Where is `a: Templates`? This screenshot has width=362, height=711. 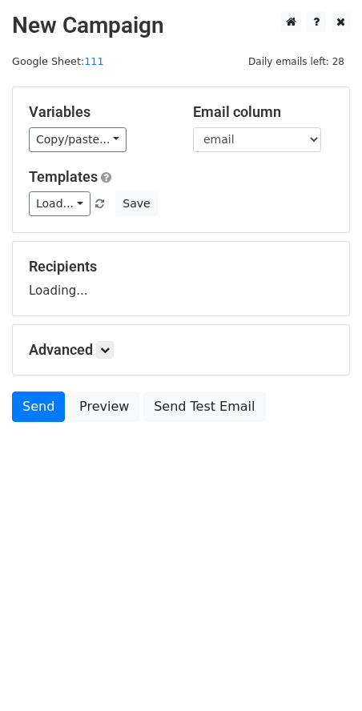
a: Templates is located at coordinates (63, 176).